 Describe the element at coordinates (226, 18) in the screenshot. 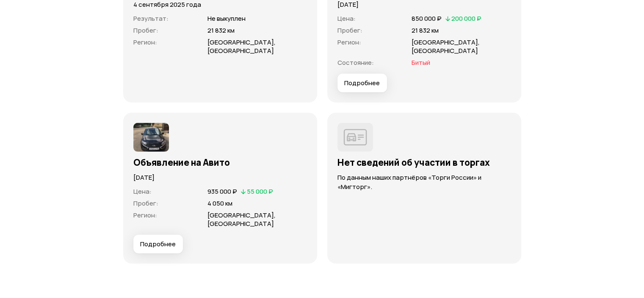

I see `span: Не выкуплен` at that location.